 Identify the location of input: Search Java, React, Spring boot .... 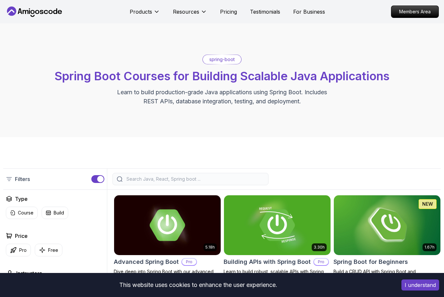
(195, 179).